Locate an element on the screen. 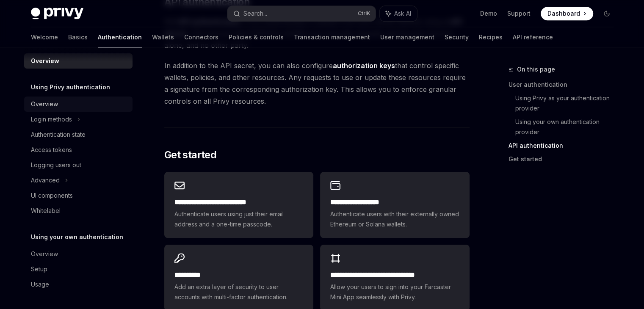  div: Setup is located at coordinates (39, 269).